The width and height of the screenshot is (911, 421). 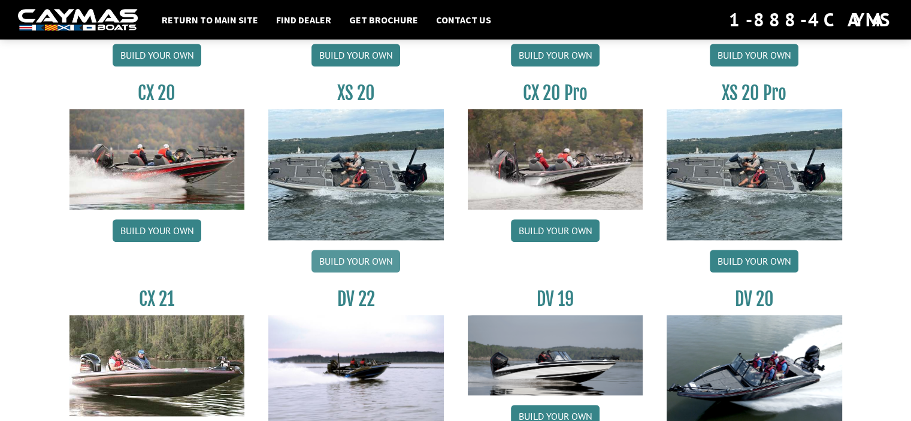 I want to click on h3: XS 20, so click(x=356, y=93).